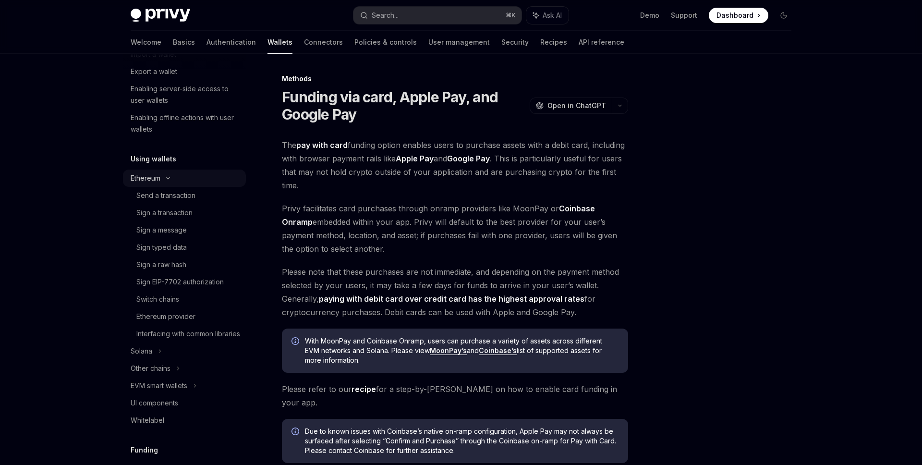  What do you see at coordinates (185, 123) in the screenshot?
I see `div: Enabling offline actions with user wallets` at bounding box center [185, 123].